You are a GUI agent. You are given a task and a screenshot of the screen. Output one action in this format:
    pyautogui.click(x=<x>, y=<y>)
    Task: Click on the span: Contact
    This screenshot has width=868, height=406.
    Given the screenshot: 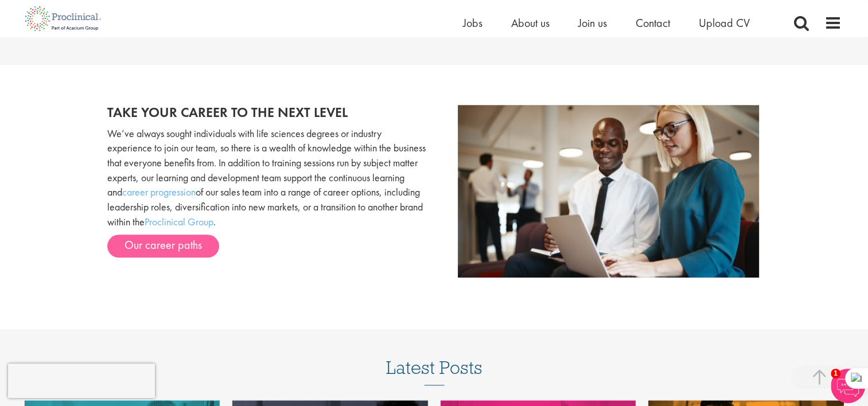 What is the action you would take?
    pyautogui.click(x=653, y=23)
    